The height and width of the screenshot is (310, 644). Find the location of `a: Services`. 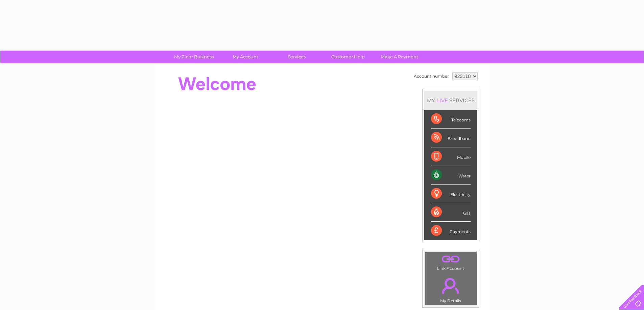

a: Services is located at coordinates (297, 56).